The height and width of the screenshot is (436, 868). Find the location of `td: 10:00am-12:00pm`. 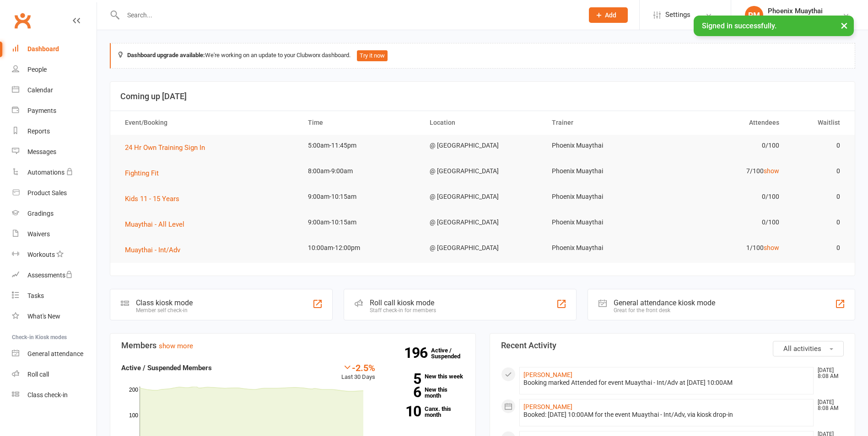

td: 10:00am-12:00pm is located at coordinates (361, 248).